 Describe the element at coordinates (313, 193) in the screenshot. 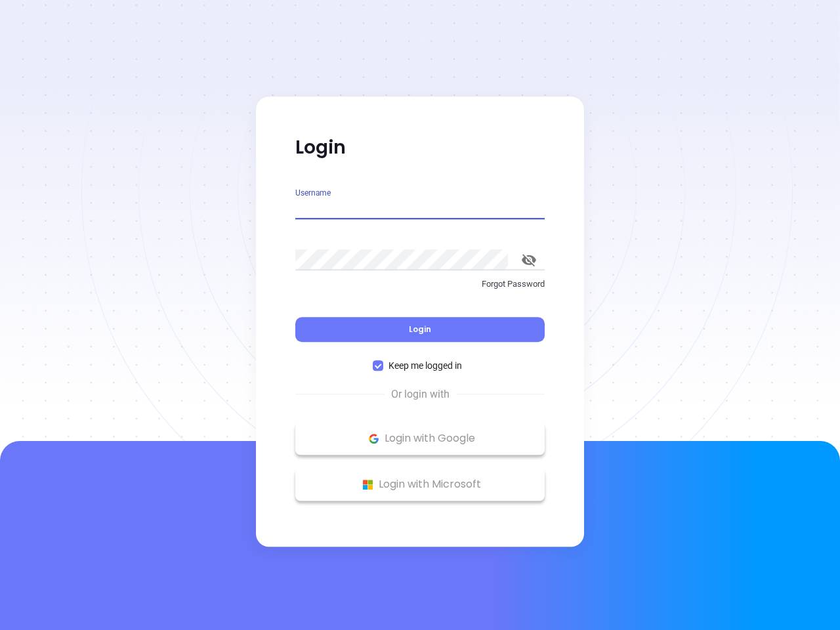

I see `label: Username` at that location.